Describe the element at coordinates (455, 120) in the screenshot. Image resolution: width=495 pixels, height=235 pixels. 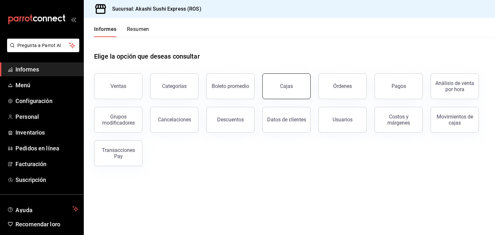
I see `font: Movimientos de cajas` at that location.